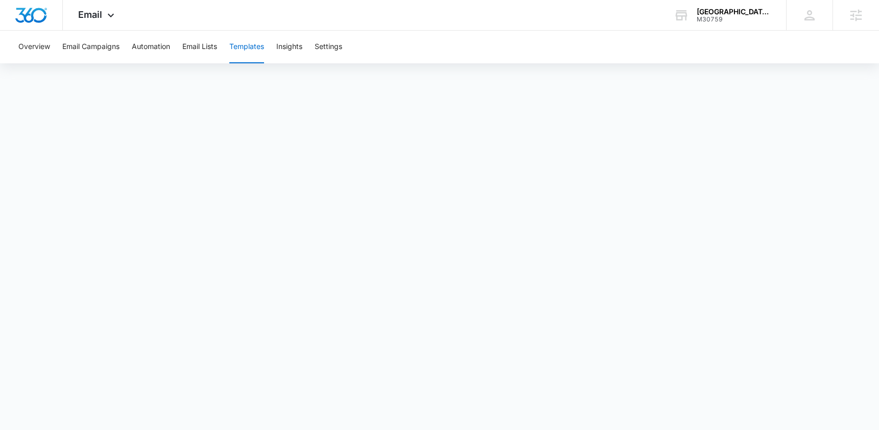 The width and height of the screenshot is (879, 430). I want to click on div: account name, so click(734, 12).